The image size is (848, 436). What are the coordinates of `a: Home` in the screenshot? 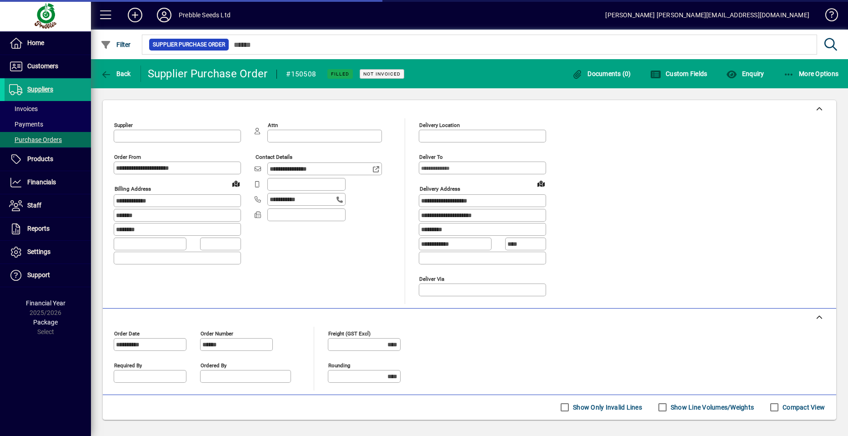 It's located at (48, 43).